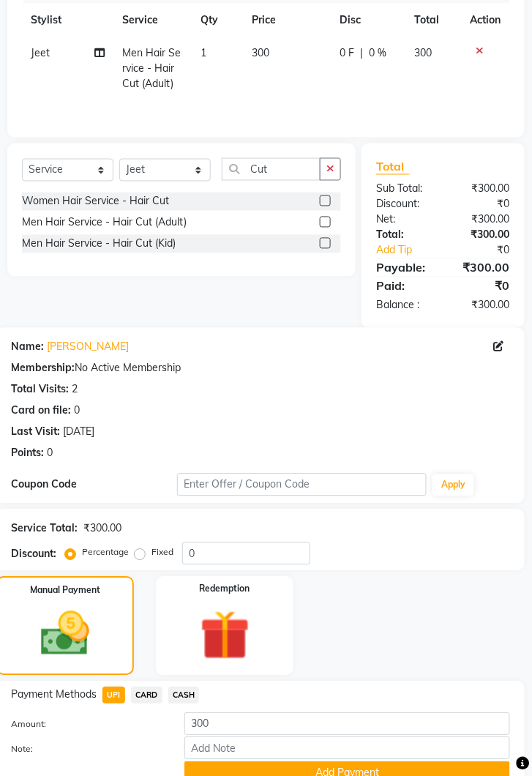  What do you see at coordinates (147, 695) in the screenshot?
I see `span: CARD` at bounding box center [147, 695].